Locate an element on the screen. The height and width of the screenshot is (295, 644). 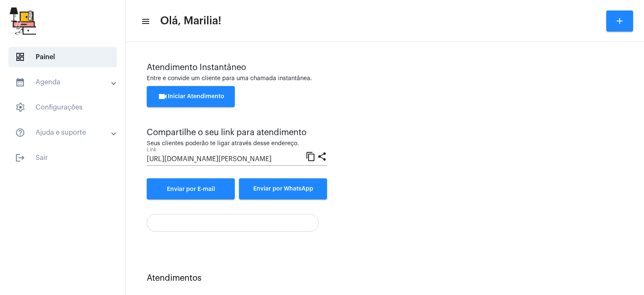
mat-panel-title: Agenda is located at coordinates (63, 82).